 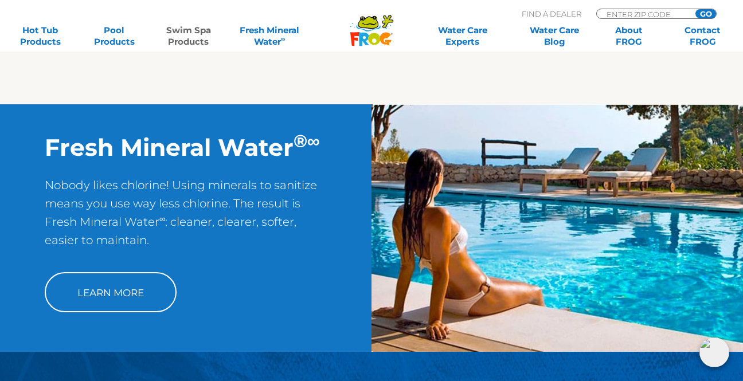 What do you see at coordinates (40, 36) in the screenshot?
I see `a: Hot TubProducts` at bounding box center [40, 36].